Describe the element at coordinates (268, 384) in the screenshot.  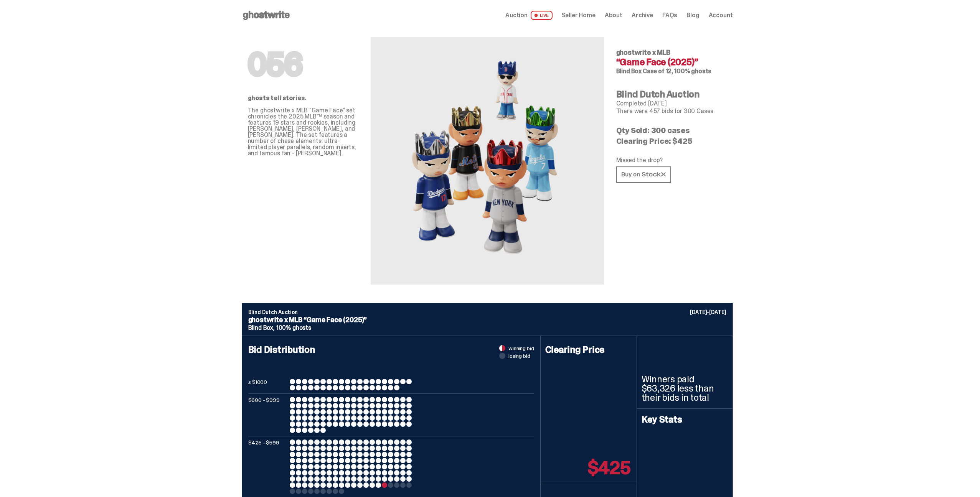
I see `p: ≥ $1000` at that location.